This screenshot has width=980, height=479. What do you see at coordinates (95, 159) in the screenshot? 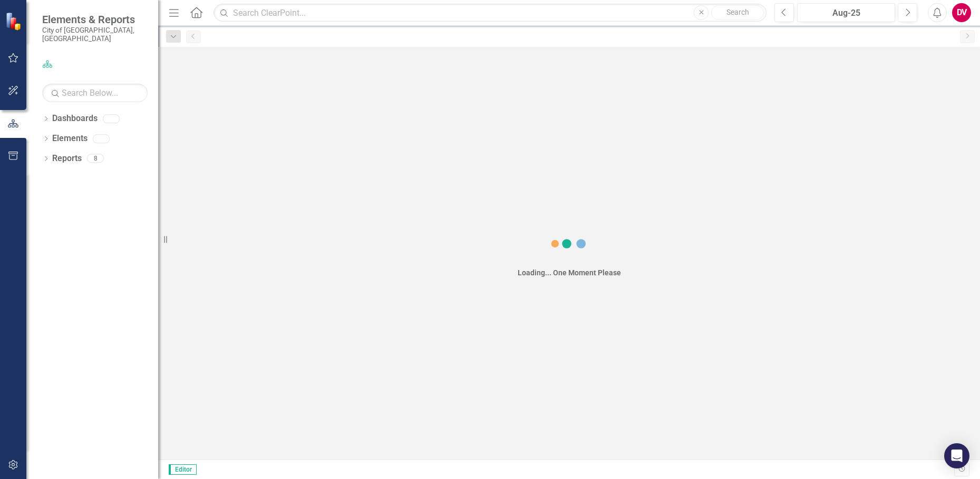
I see `div: 8` at bounding box center [95, 159].